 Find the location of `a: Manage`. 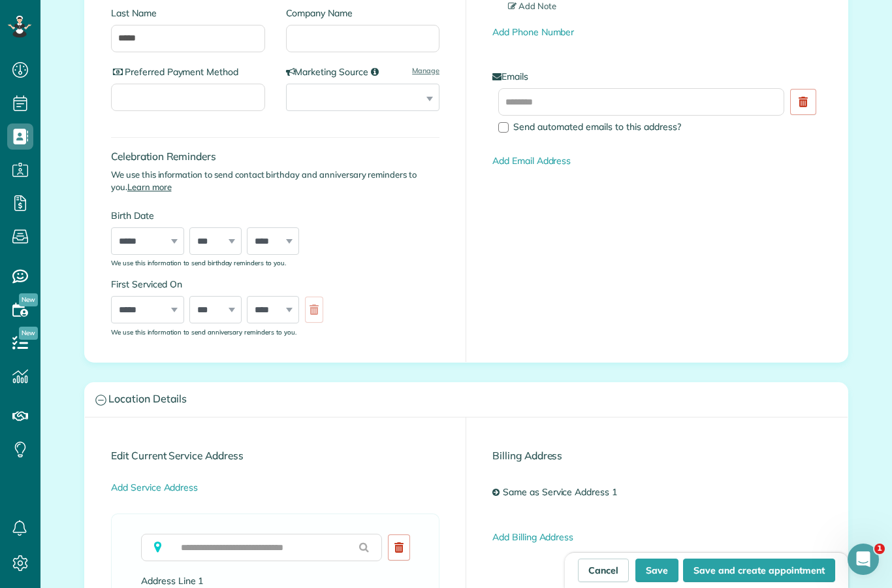

a: Manage is located at coordinates (426, 70).